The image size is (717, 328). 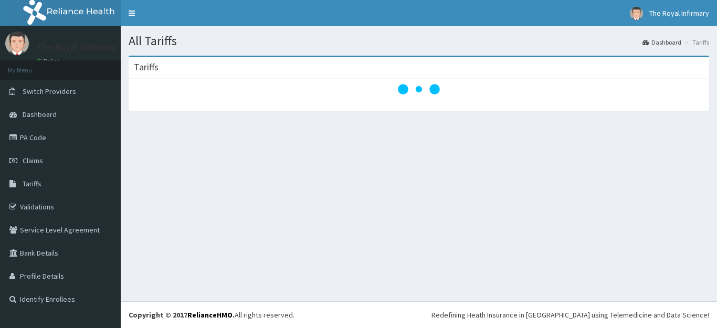 I want to click on svg: audio-loading, so click(x=419, y=89).